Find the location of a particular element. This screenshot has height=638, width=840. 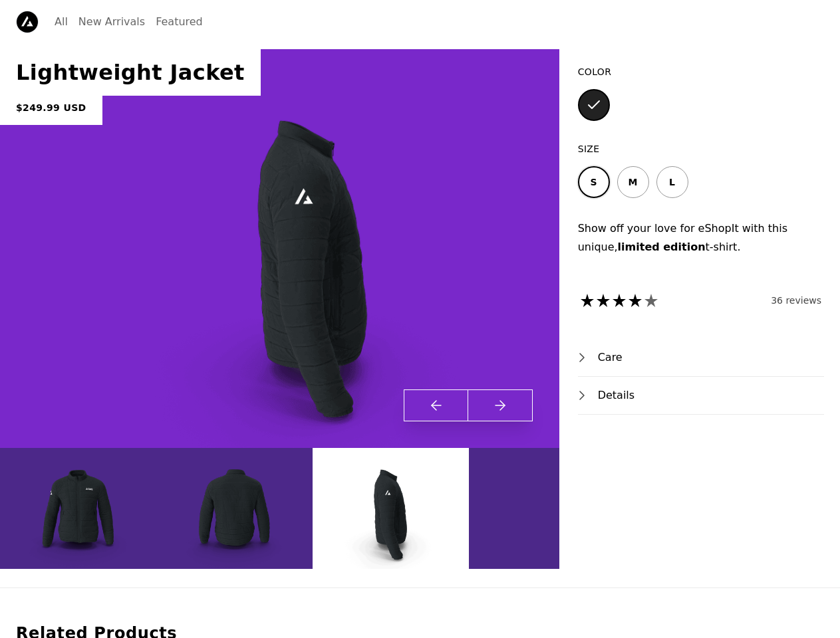

span: t-shirt. is located at coordinates (723, 247).